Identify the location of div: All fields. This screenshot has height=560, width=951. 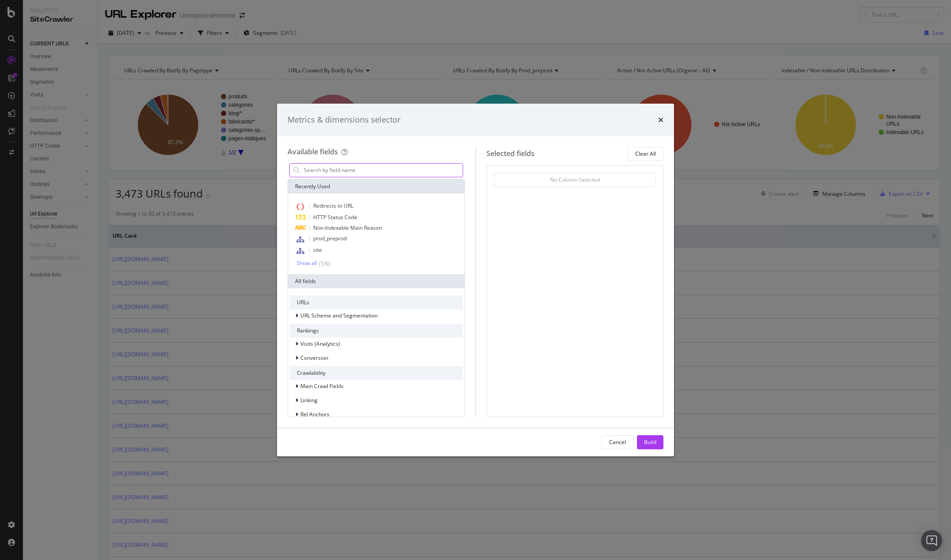
(376, 281).